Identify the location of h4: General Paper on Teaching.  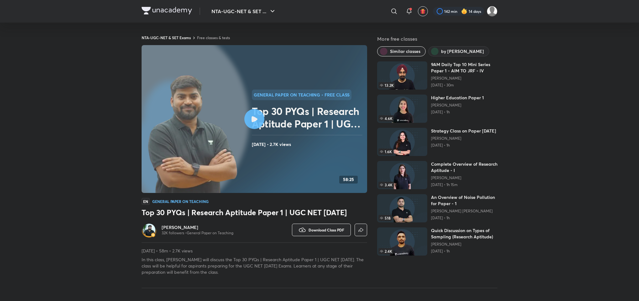
(180, 201).